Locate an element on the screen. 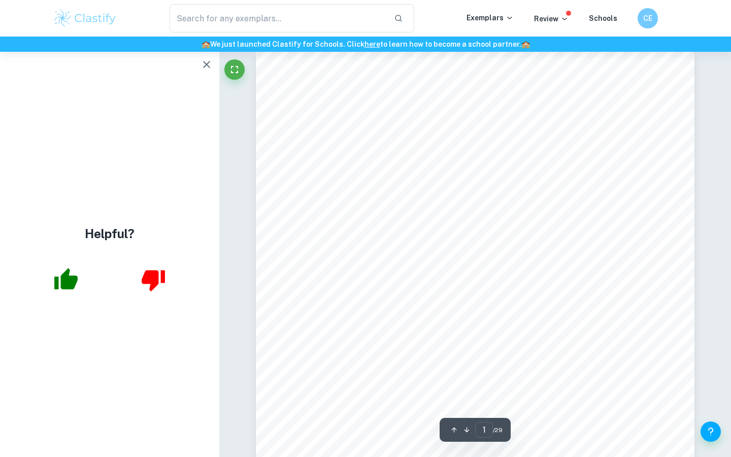 The height and width of the screenshot is (457, 731). p: Exemplars is located at coordinates (490, 18).